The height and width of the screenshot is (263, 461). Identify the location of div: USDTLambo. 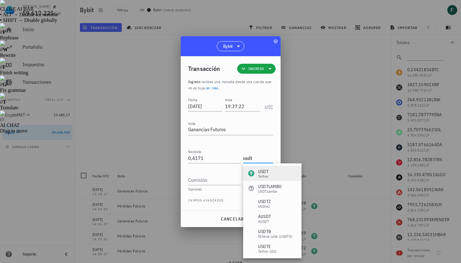
(270, 191).